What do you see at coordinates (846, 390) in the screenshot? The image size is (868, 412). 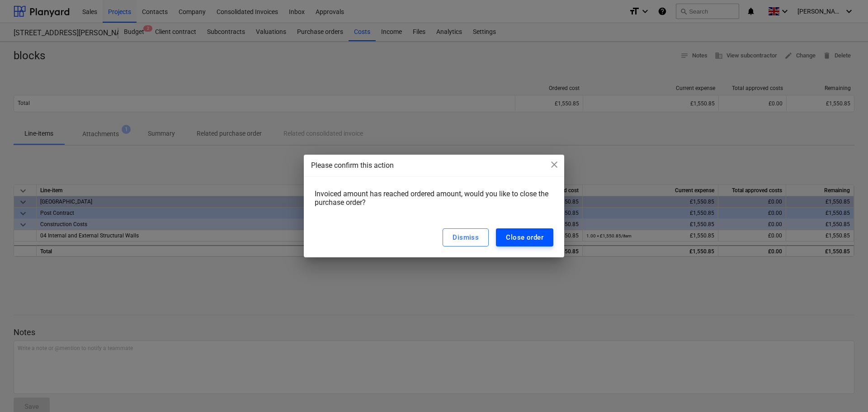 I see `div: Chat Widget` at bounding box center [846, 390].